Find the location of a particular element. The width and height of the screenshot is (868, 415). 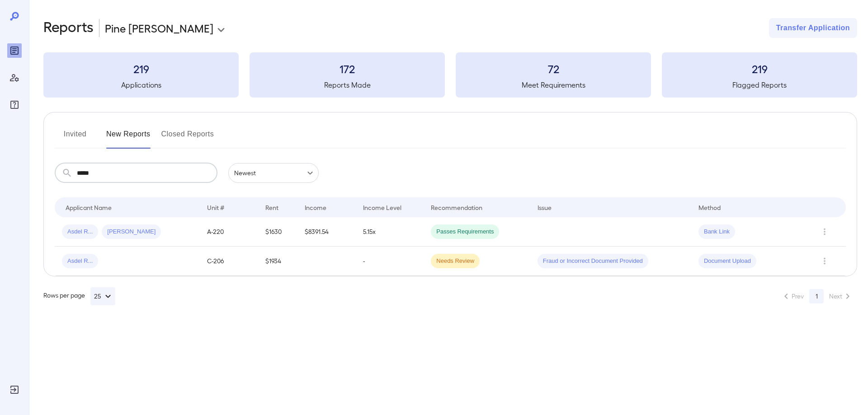

h5: Reports Made is located at coordinates (347, 85).